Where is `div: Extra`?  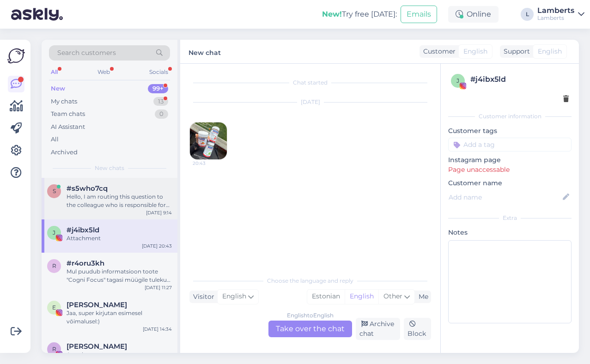 div: Extra is located at coordinates (509, 218).